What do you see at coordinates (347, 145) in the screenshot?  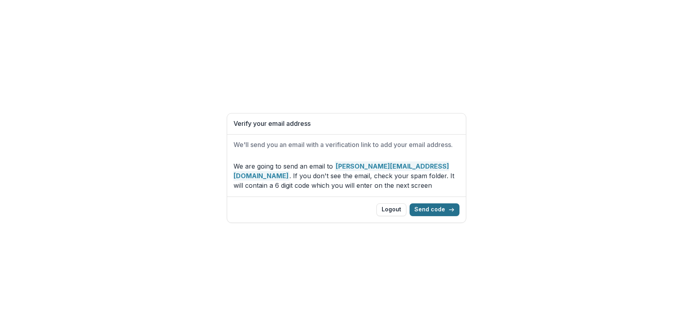 I see `h2: We'll send you an email with a verification link to add your email address.` at bounding box center [347, 145].